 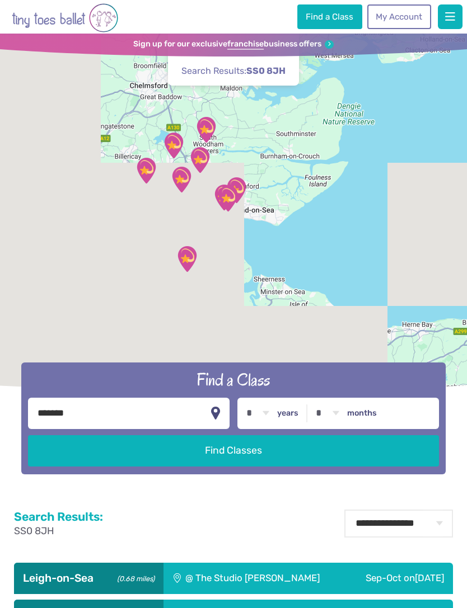 What do you see at coordinates (400, 579) in the screenshot?
I see `div: Sep-Oct on` at bounding box center [400, 579].